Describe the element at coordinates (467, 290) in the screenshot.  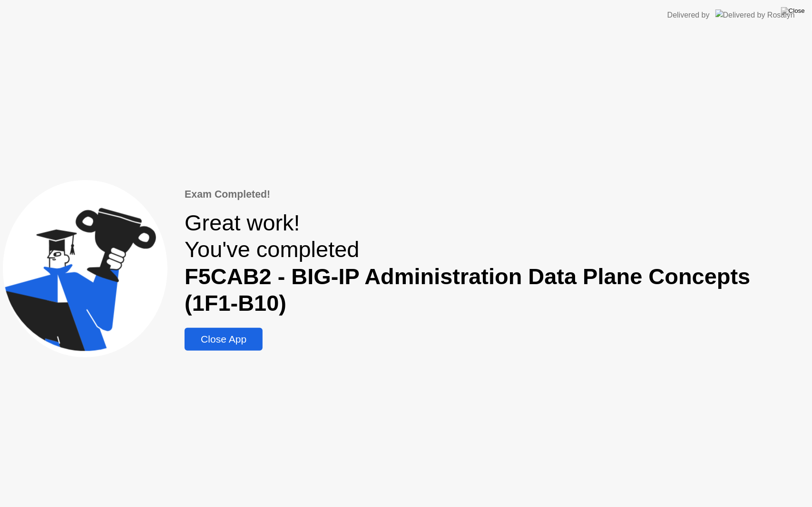
I see `b: F5CAB2 - BIG-IP Administration Data Plane Concepts (1F1-B10)` at that location.